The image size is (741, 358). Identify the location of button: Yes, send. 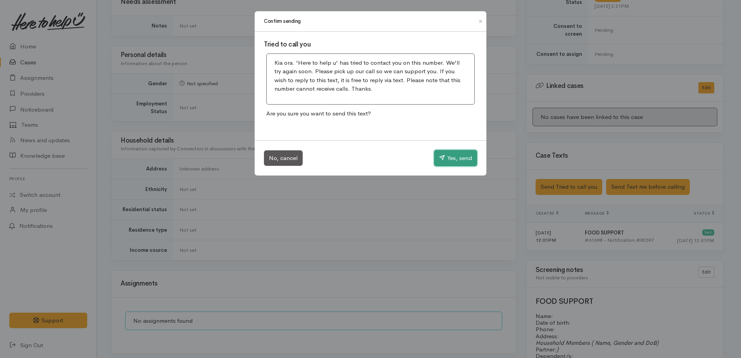
(455, 158).